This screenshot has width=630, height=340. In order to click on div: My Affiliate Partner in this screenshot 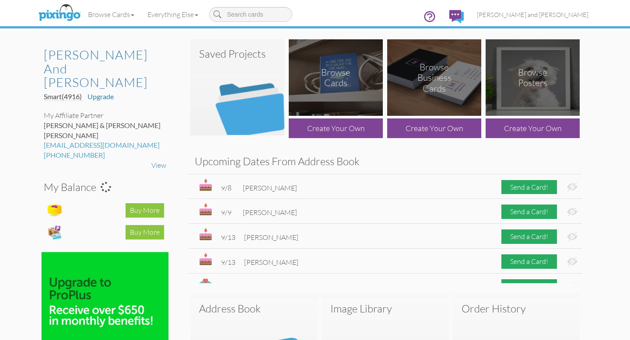, I will do `click(105, 115)`.